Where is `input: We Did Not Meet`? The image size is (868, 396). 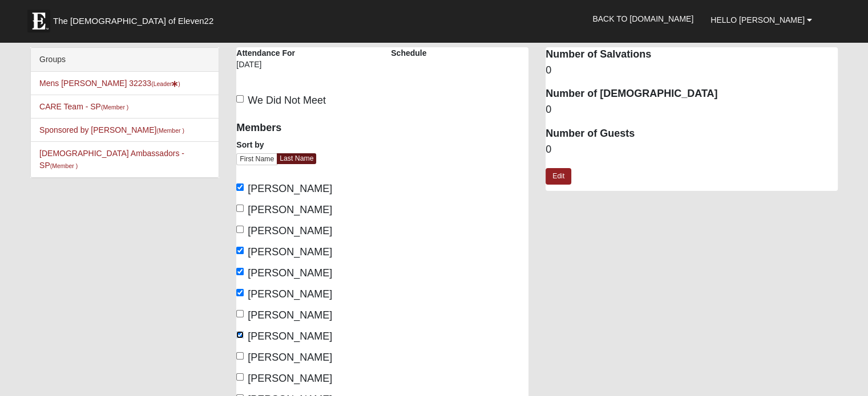 input: We Did Not Meet is located at coordinates (240, 99).